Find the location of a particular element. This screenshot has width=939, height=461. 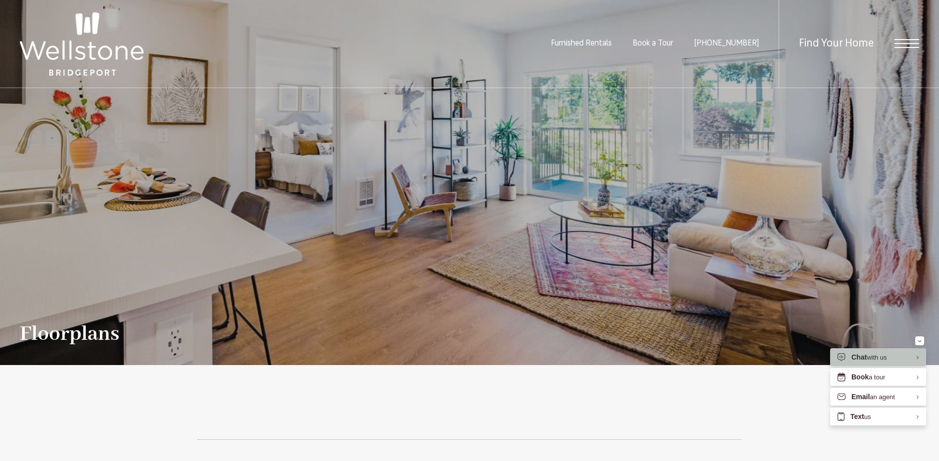

a: Find Your Home is located at coordinates (836, 44).